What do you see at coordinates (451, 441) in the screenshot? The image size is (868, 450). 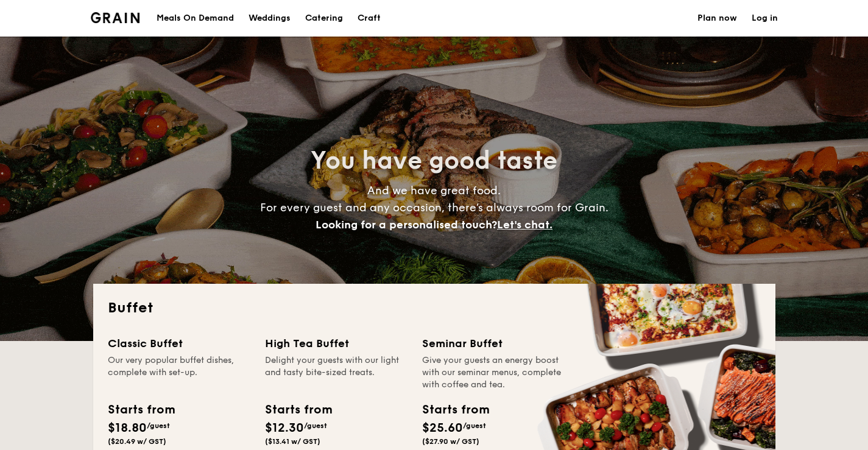 I see `span: ($27.90 w/ GST)` at bounding box center [451, 441].